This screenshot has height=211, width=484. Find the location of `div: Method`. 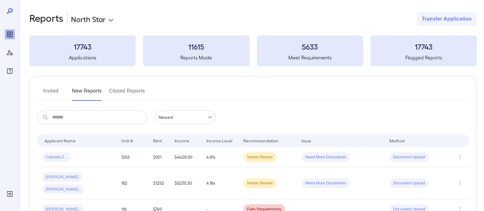

div: Method is located at coordinates (397, 141).